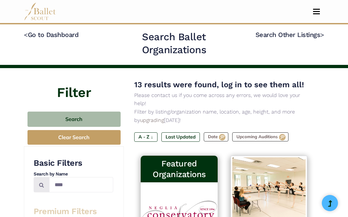 This screenshot has width=348, height=217. Describe the element at coordinates (317, 11) in the screenshot. I see `button: Toggle navigation` at that location.